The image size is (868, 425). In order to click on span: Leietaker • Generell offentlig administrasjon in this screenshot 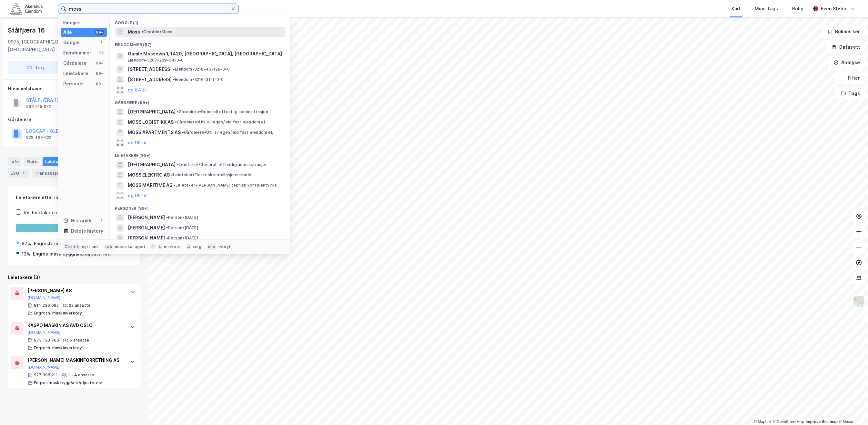, I will do `click(222, 165)`.